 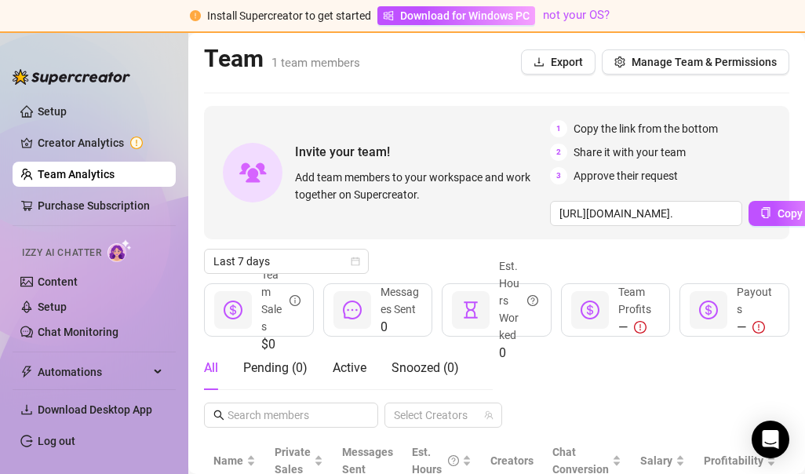 What do you see at coordinates (576, 15) in the screenshot?
I see `a: not your OS?` at bounding box center [576, 15].